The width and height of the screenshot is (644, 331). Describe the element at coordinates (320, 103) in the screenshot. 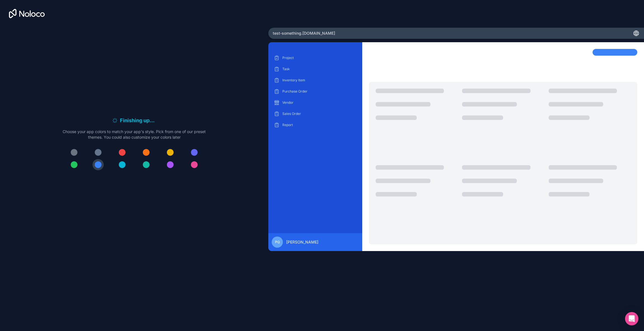

I see `p: Vendor` at that location.